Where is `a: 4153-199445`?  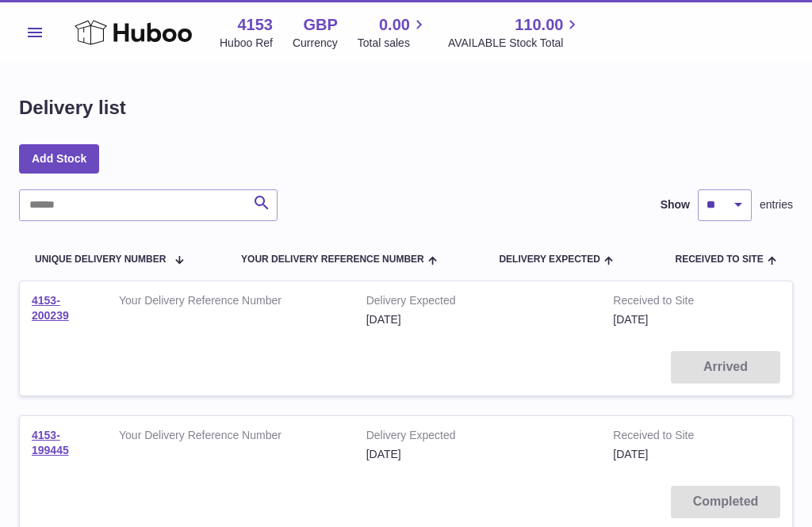
a: 4153-199445 is located at coordinates (50, 443).